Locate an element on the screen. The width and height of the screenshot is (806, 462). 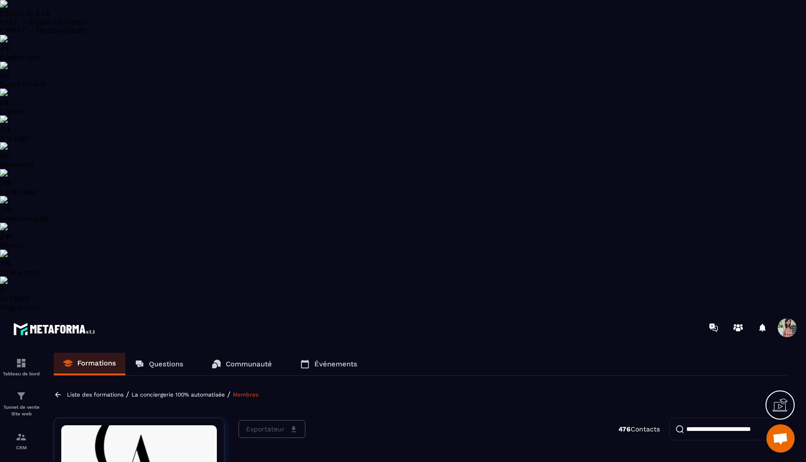
p: Liste des formations is located at coordinates (95, 395).